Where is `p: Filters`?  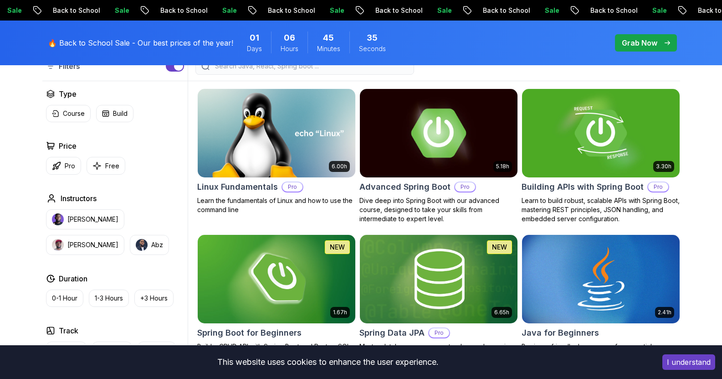 p: Filters is located at coordinates (69, 66).